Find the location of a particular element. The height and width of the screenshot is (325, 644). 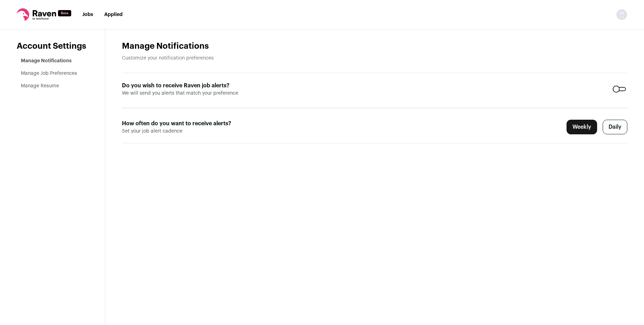

label: How often do you want to receive alerts? is located at coordinates (205, 123).